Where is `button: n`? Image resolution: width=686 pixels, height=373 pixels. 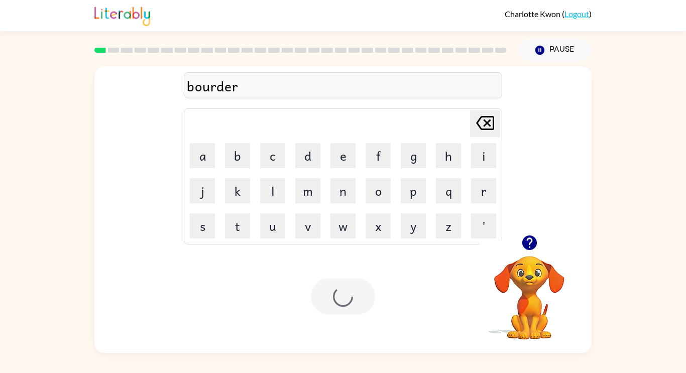 button: n is located at coordinates (343, 191).